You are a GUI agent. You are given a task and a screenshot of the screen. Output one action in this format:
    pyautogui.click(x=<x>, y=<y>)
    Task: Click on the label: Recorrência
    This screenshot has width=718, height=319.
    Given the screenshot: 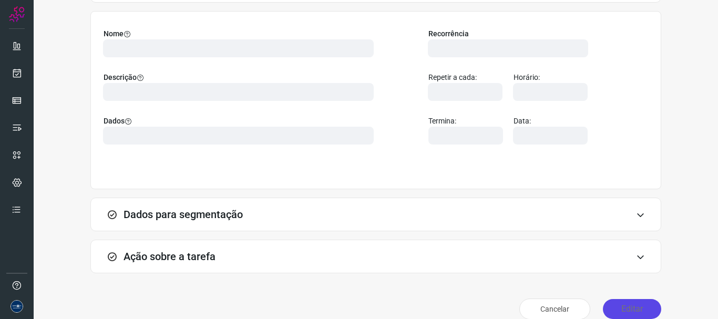 What is the action you would take?
    pyautogui.click(x=509, y=34)
    